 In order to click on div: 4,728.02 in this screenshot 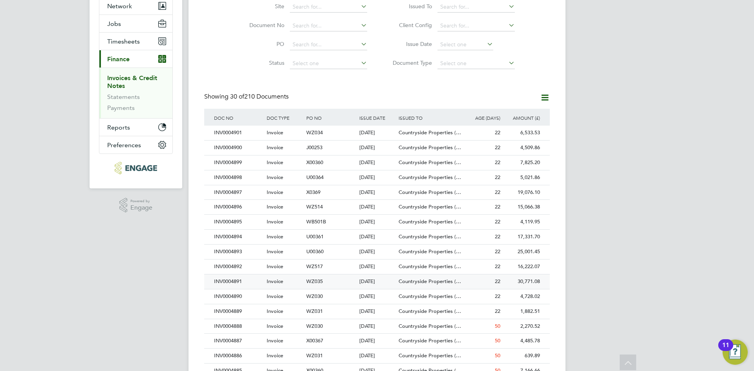, I will do `click(522, 297)`.